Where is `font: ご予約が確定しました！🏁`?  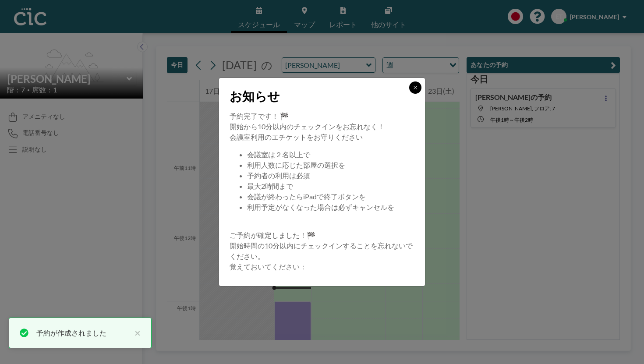
font: ご予約が確定しました！🏁 is located at coordinates (273, 235).